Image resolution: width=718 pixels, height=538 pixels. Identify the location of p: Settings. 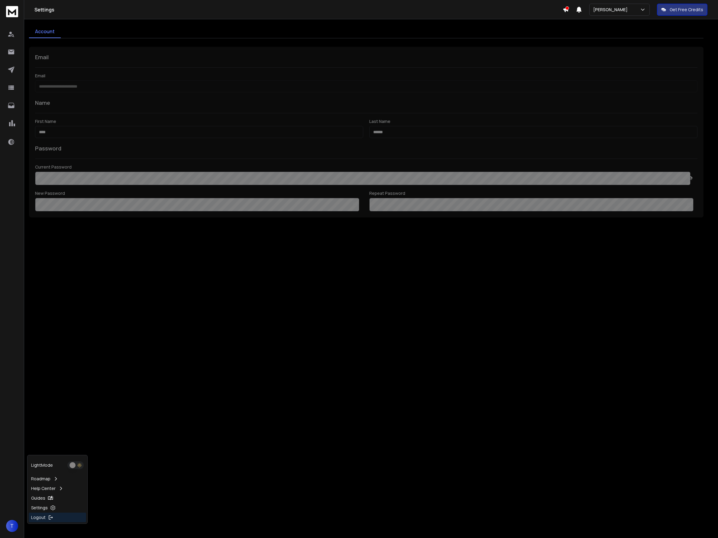
(39, 508).